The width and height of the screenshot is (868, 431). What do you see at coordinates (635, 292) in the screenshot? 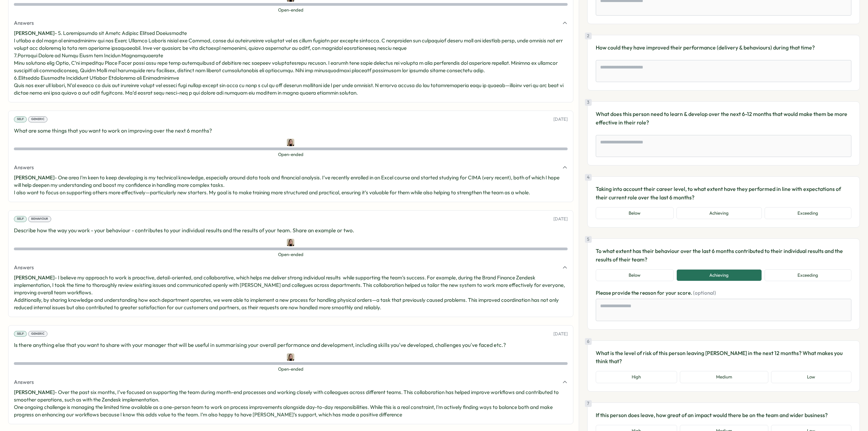
I see `span: the` at bounding box center [635, 292].